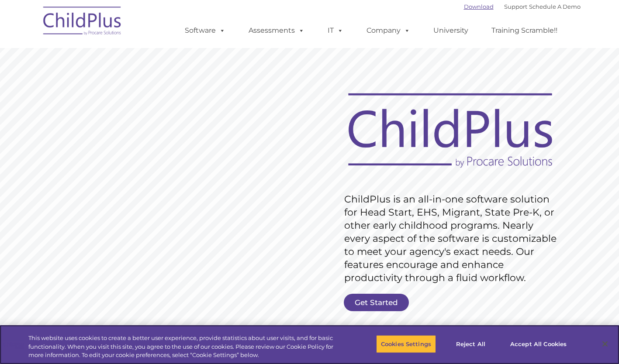 This screenshot has width=619, height=364. What do you see at coordinates (83, 22) in the screenshot?
I see `img: ChildPlus by Procare Solutions` at bounding box center [83, 22].